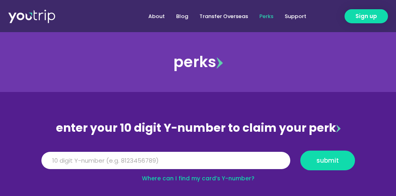 The image size is (396, 196). I want to click on form: Y Number, so click(198, 164).